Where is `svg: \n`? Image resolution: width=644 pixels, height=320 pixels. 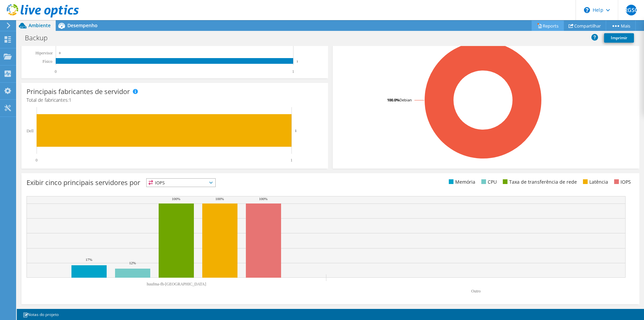
svg: \n is located at coordinates (587, 10).